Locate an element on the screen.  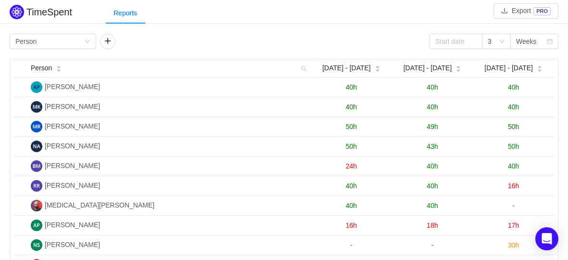
div: Weeks is located at coordinates (526, 41).